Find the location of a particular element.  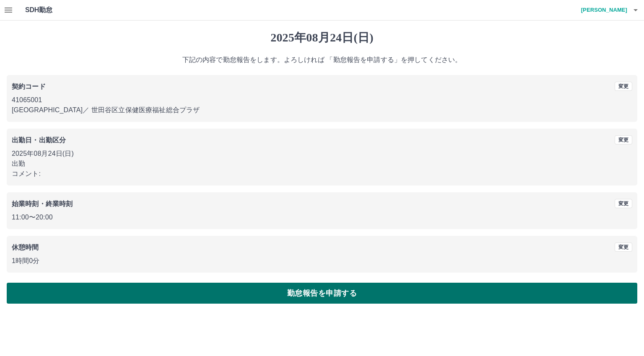

button: 勤怠報告を申請する is located at coordinates (322, 293).